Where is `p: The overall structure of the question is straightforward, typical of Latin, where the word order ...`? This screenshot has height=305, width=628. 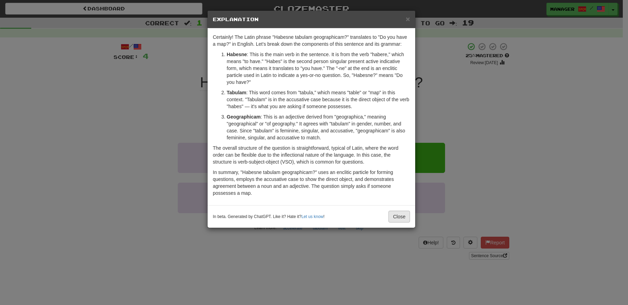 p: The overall structure of the question is straightforward, typical of Latin, where the word order ... is located at coordinates (311, 155).